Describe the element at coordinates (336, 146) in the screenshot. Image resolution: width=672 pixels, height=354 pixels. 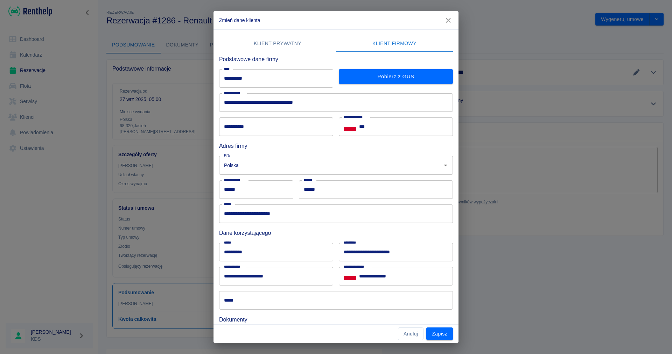
I see `h6: Adres firmy` at that location.